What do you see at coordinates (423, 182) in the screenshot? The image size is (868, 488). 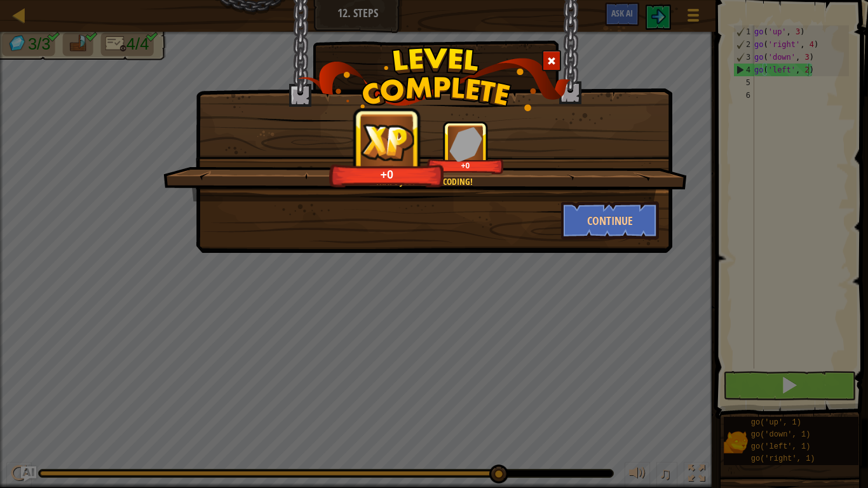 I see `div: That's just smart coding!` at bounding box center [423, 182].